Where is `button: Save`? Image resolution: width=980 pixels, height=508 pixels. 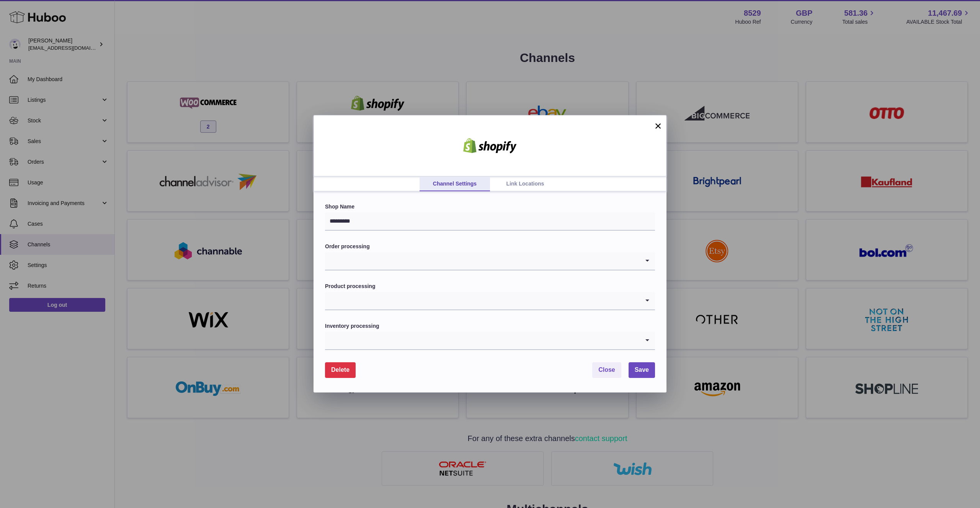
button: Save is located at coordinates (642, 370).